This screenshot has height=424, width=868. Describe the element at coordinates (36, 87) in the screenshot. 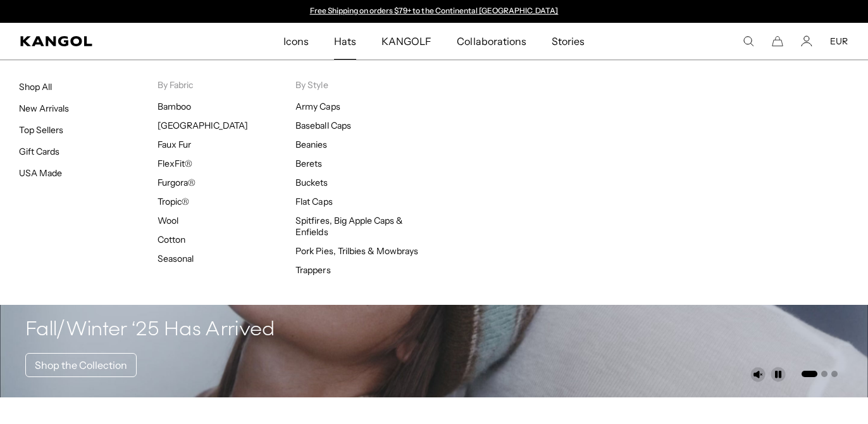

I see `a: Shop All` at that location.